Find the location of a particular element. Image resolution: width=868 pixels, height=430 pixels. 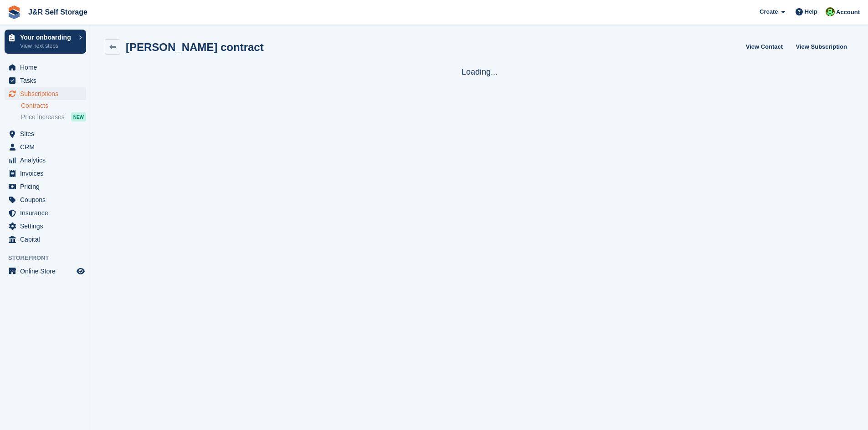

a: Contracts is located at coordinates (53, 106).